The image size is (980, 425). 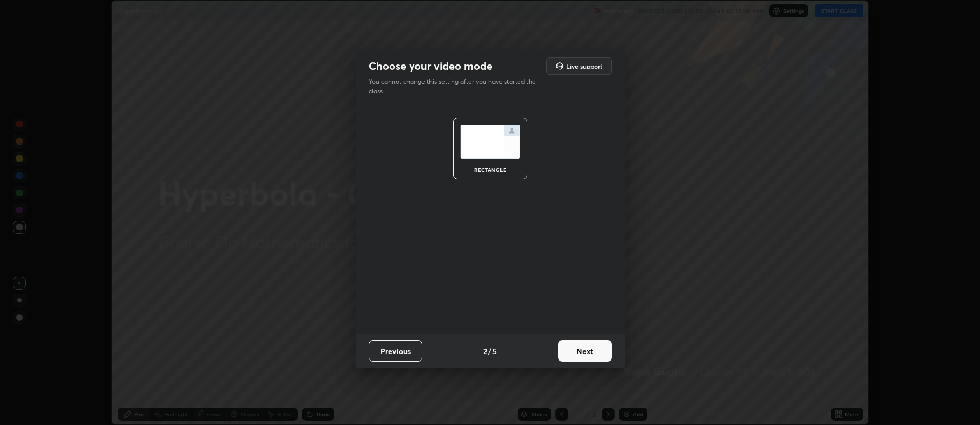 I want to click on h5: Live support, so click(x=584, y=66).